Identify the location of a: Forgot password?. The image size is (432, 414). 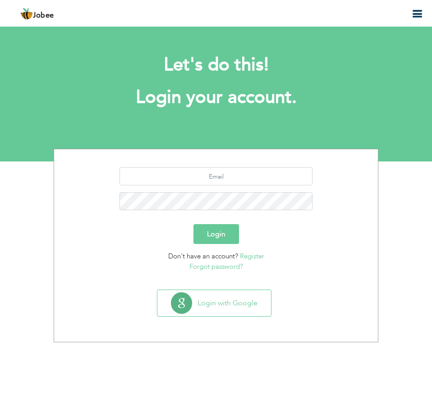
(216, 266).